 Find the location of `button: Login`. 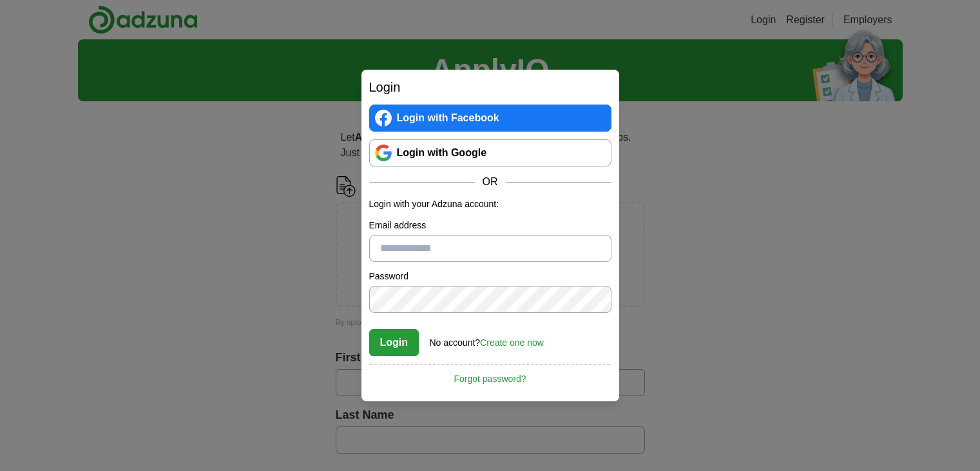

button: Login is located at coordinates (395, 343).